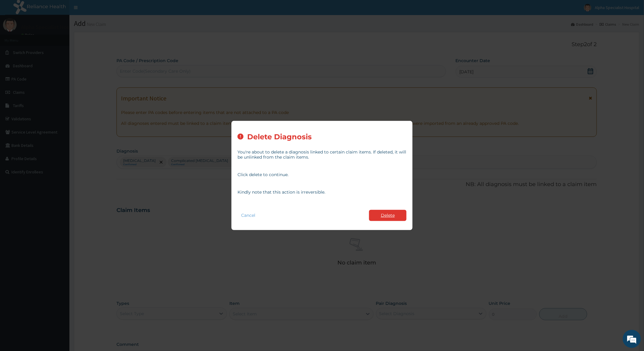  Describe the element at coordinates (18, 38) in the screenshot. I see `img: d_794563401_company_1708531726252_794563401` at that location.